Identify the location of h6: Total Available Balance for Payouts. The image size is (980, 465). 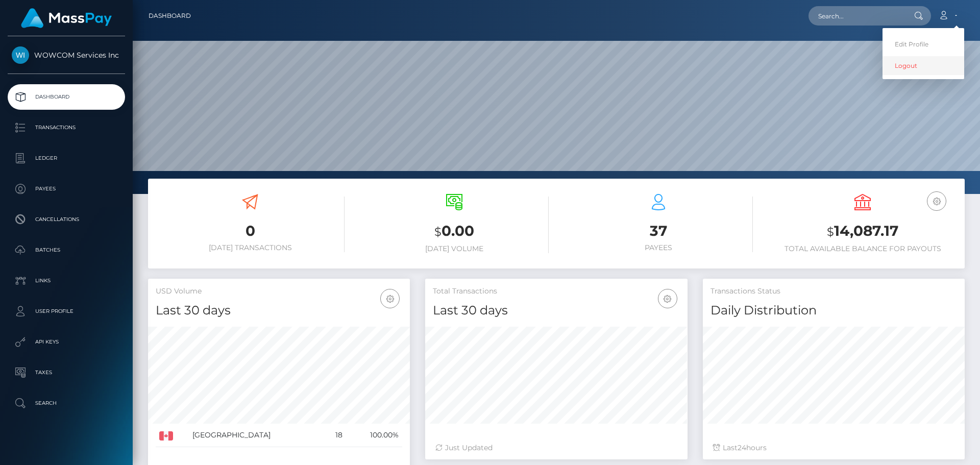
(863, 249).